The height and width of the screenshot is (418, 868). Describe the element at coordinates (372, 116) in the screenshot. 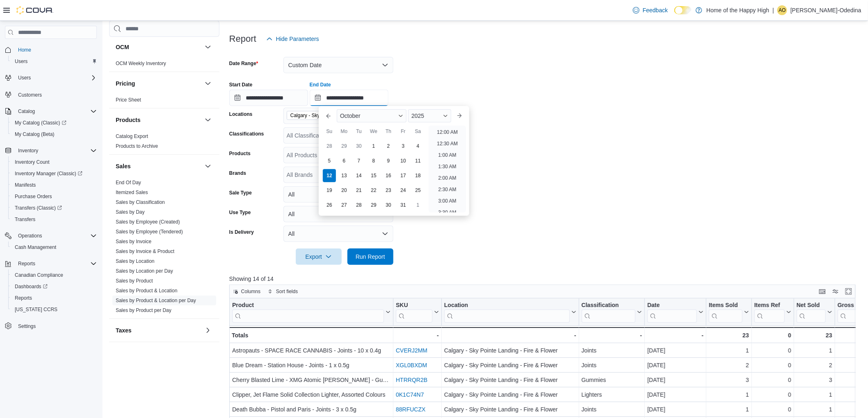

I see `div: Button. Open the month selector. October is currently selected.` at that location.